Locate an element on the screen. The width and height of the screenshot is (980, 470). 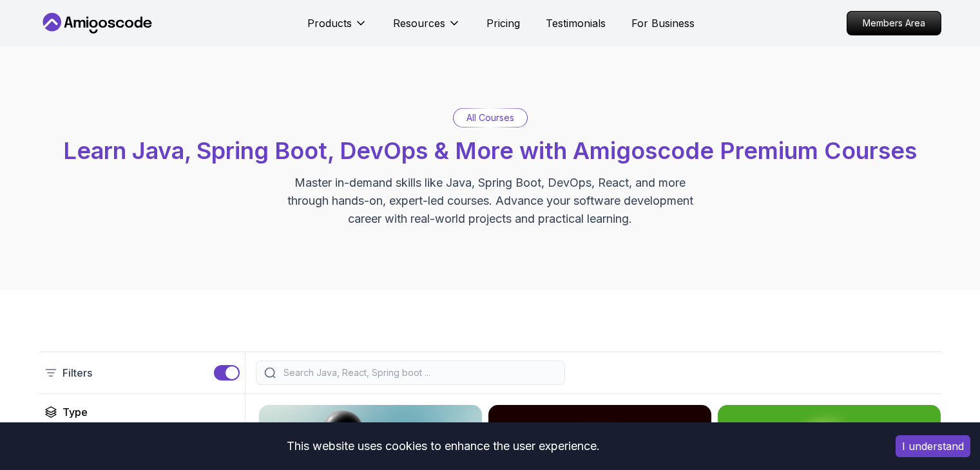
p: For Business is located at coordinates (663, 23).